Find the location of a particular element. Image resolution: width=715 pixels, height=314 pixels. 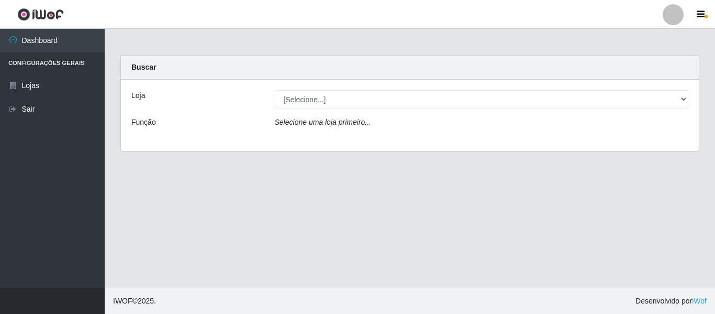

span: © 2025 . is located at coordinates (135, 300).